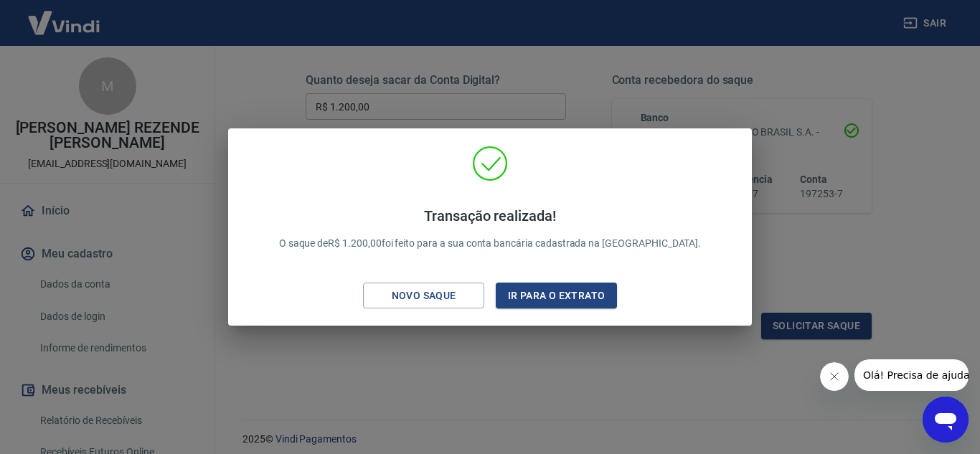 Image resolution: width=980 pixels, height=454 pixels. Describe the element at coordinates (424, 296) in the screenshot. I see `div: Novo saque` at that location.